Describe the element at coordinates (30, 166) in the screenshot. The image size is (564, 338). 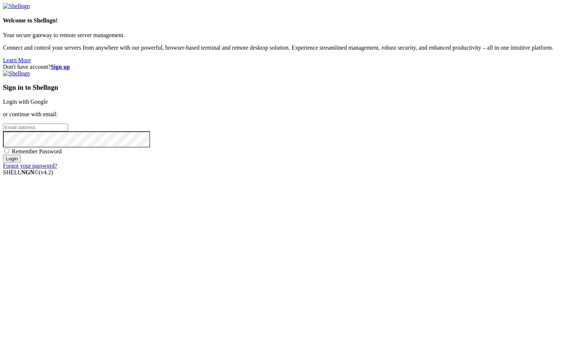
I see `a: Forgot your password?` at that location.